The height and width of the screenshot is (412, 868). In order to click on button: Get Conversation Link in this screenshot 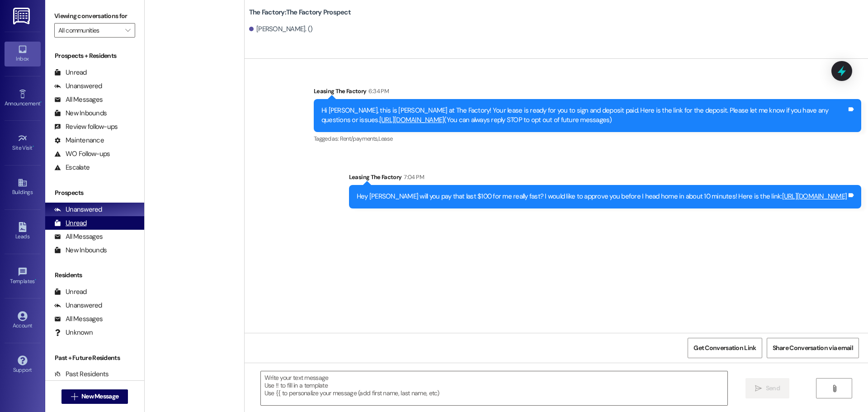, I will do `click(725, 348)`.